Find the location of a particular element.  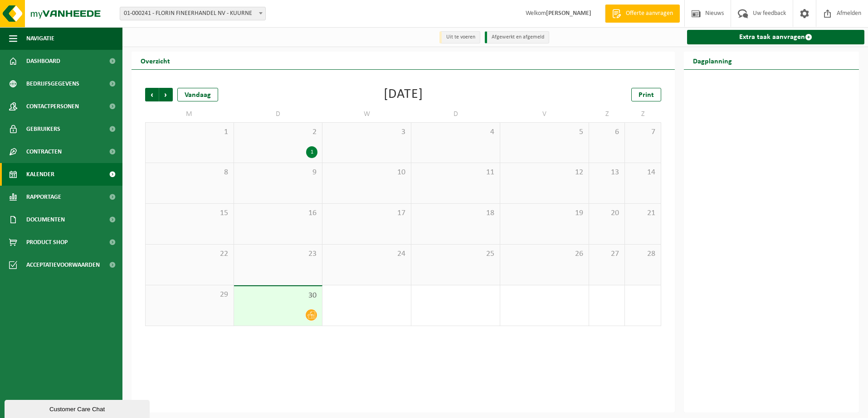

span: 25 is located at coordinates (455, 254).